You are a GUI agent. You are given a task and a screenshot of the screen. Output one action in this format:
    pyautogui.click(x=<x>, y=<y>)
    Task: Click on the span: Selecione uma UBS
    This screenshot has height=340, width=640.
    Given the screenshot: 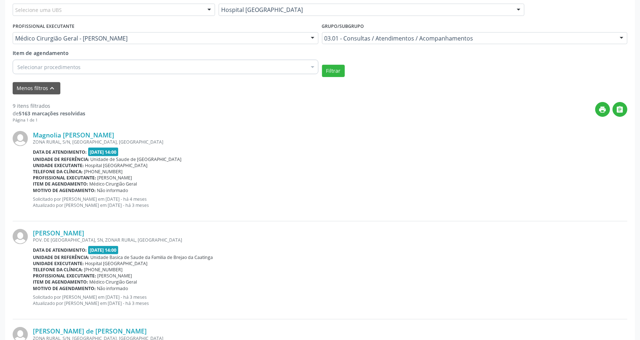 What is the action you would take?
    pyautogui.click(x=38, y=10)
    